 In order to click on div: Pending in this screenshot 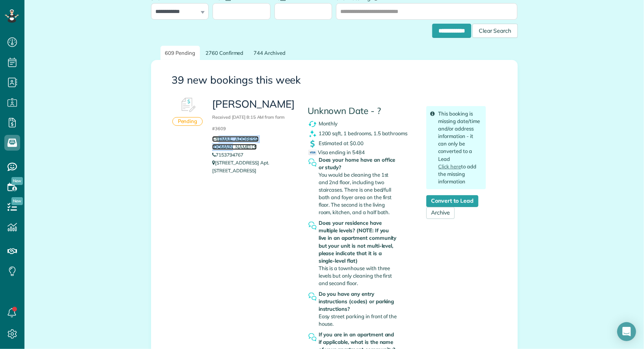, I will do `click(188, 122)`.